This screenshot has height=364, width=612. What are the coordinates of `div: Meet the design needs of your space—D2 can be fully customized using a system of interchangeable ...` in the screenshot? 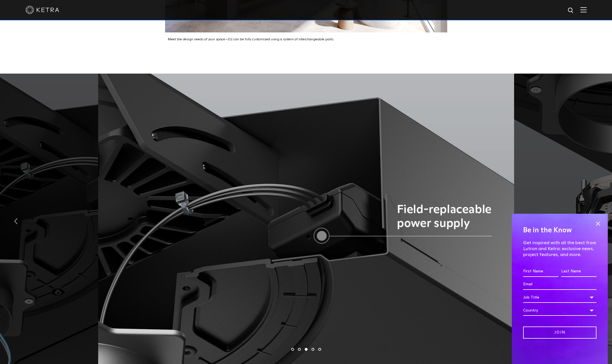 It's located at (306, 37).